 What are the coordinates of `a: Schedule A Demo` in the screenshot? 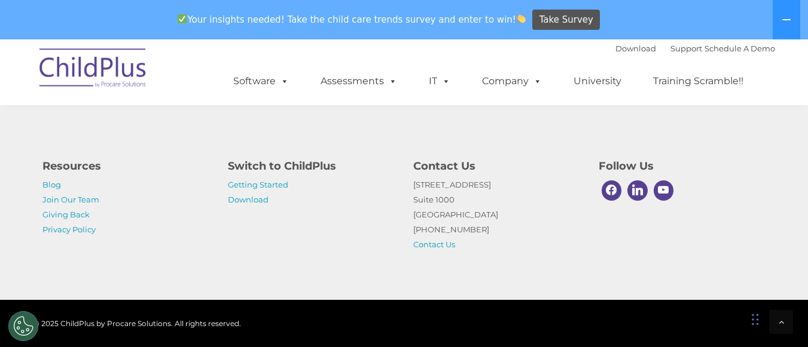 It's located at (739, 48).